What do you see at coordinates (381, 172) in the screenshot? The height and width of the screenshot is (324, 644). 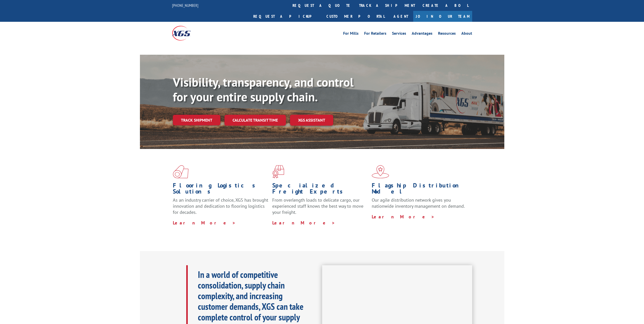 I see `img: xgs-icon-flagship-distribution-model-red` at bounding box center [381, 172].